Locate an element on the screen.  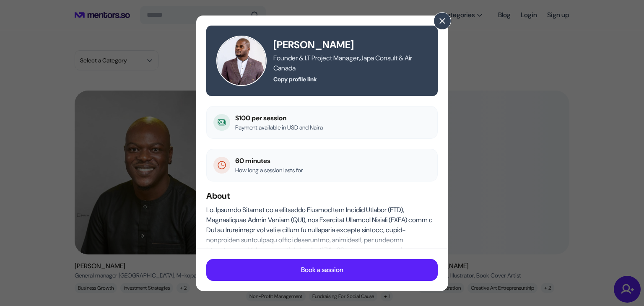
p: Founder & I.T Project Manager Japa Consult & Air Canada is located at coordinates (350, 63).